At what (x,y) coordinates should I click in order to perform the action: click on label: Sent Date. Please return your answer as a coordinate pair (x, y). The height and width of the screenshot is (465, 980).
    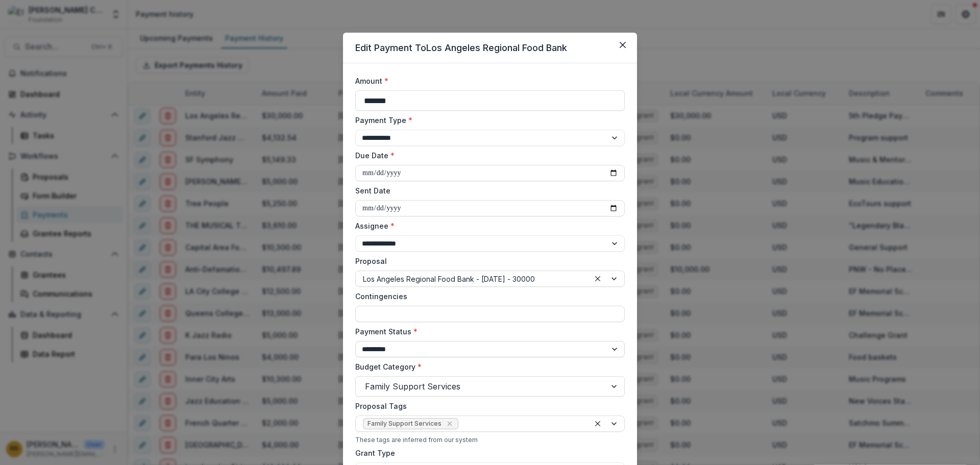
    Looking at the image, I should click on (487, 190).